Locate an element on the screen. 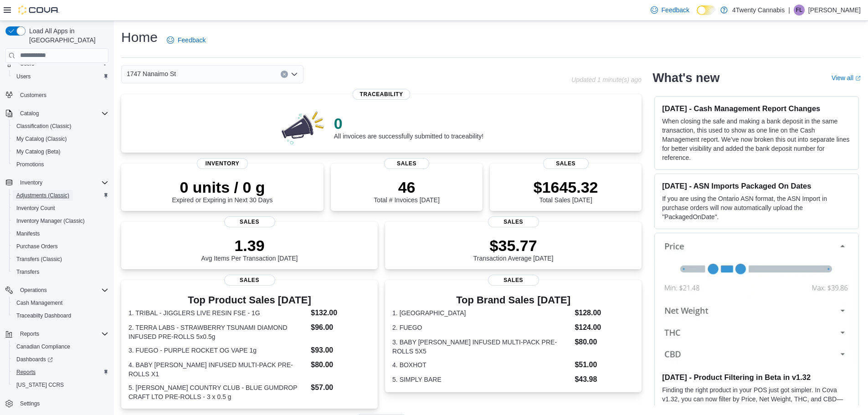  span: Adjustments (Classic) is located at coordinates (60, 196).